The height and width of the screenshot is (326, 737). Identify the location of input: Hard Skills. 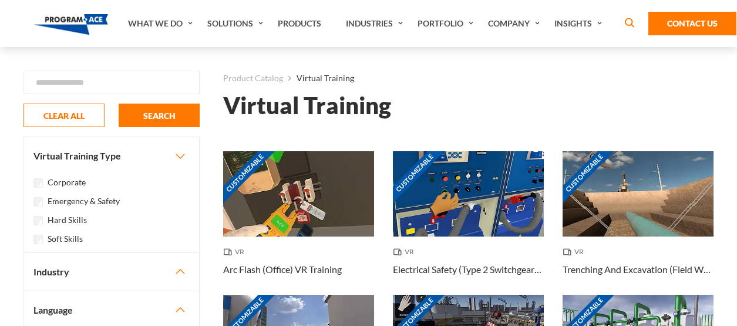
(38, 220).